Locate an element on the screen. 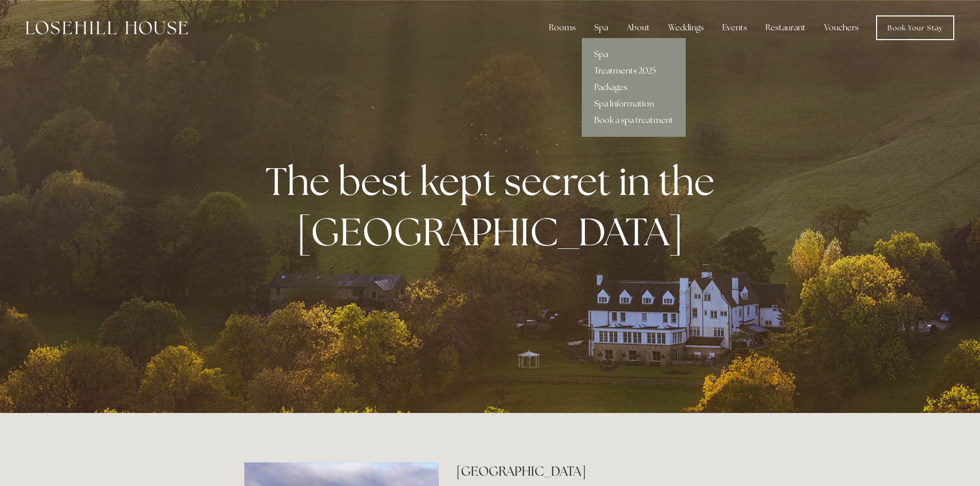 The image size is (980, 486). a: Spa is located at coordinates (634, 54).